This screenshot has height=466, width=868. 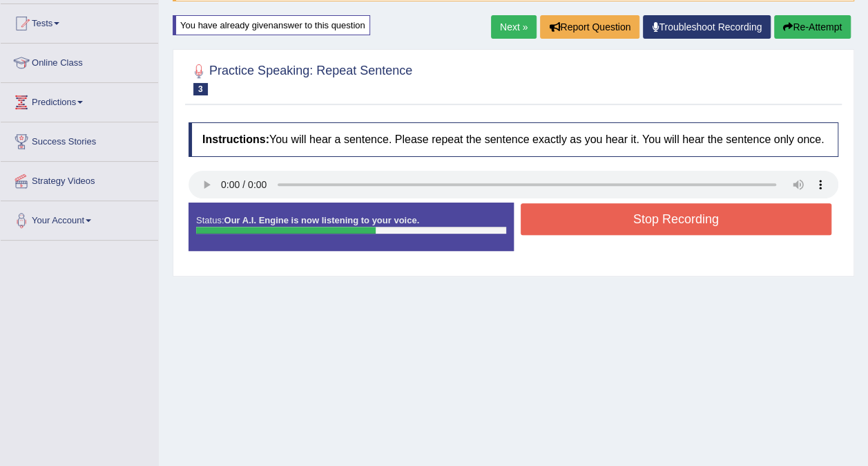 I want to click on a: Troubleshoot Recording, so click(x=706, y=27).